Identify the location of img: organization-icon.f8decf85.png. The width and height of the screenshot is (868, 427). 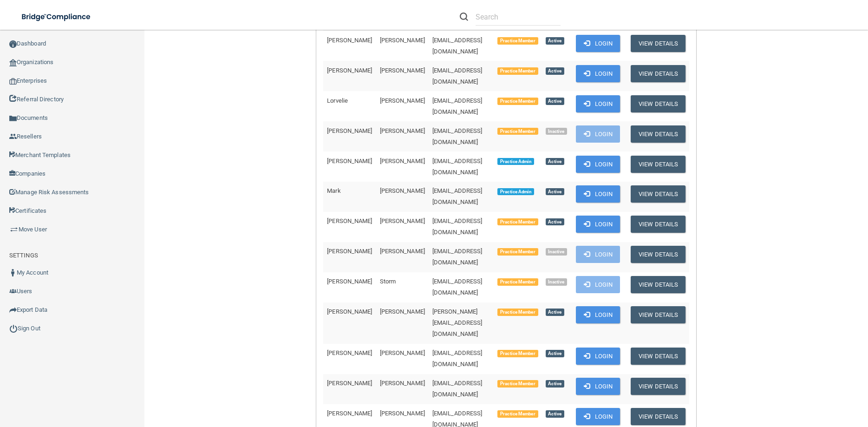
(13, 63).